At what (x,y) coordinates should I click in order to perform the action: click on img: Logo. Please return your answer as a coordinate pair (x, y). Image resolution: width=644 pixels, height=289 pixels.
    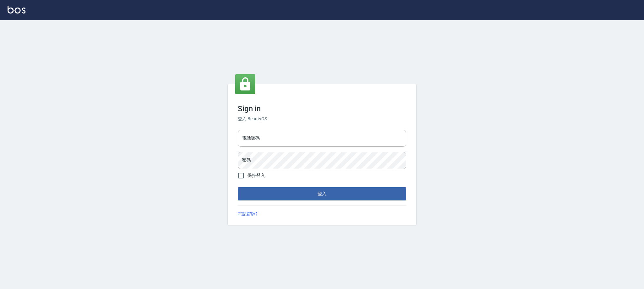
    Looking at the image, I should click on (16, 10).